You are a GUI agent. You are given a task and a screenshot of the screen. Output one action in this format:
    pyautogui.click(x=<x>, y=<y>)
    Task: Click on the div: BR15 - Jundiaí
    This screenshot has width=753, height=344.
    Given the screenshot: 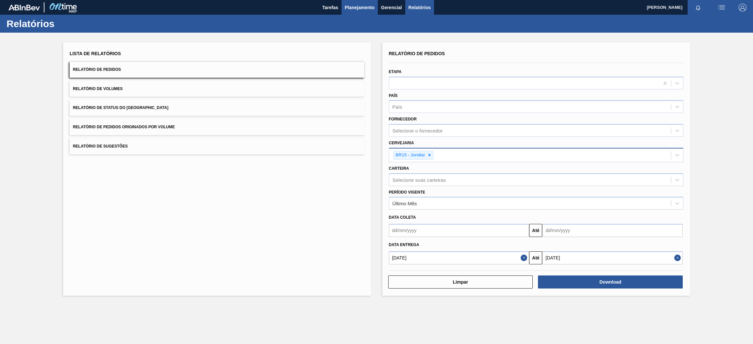 What is the action you would take?
    pyautogui.click(x=410, y=155)
    